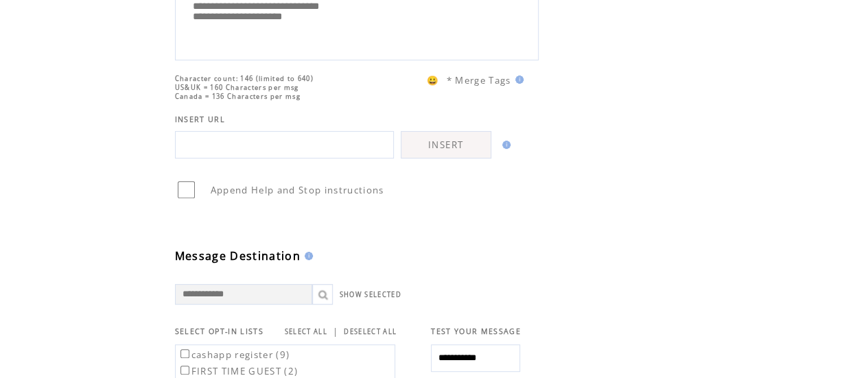 This screenshot has width=868, height=378. Describe the element at coordinates (306, 331) in the screenshot. I see `a: SELECT ALL` at that location.